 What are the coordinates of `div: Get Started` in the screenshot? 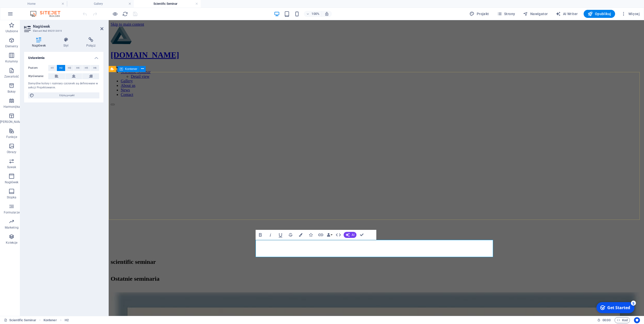 It's located at (25, 8).